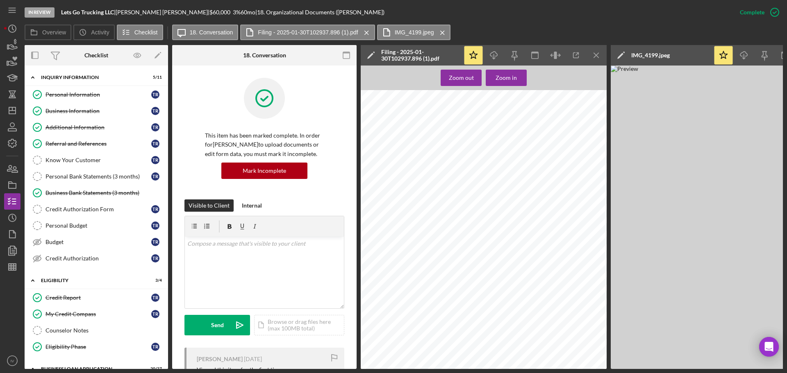 The height and width of the screenshot is (373, 787). I want to click on div: BUSINESS LOAN APPLICATION, so click(91, 369).